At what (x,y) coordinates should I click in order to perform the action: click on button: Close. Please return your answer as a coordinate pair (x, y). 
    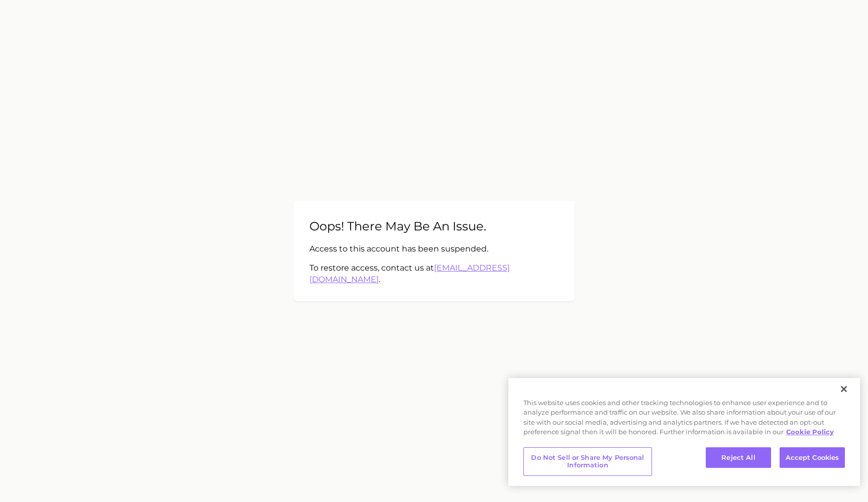
    Looking at the image, I should click on (844, 390).